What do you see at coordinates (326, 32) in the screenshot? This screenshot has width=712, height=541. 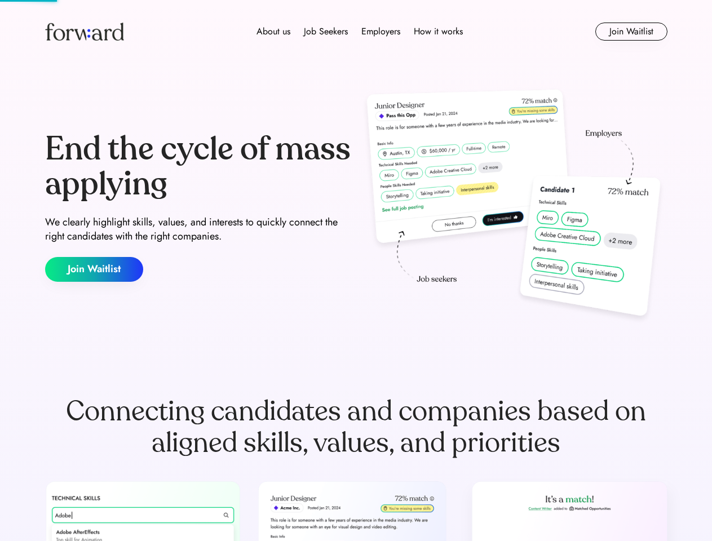 I see `div: Job Seekers` at bounding box center [326, 32].